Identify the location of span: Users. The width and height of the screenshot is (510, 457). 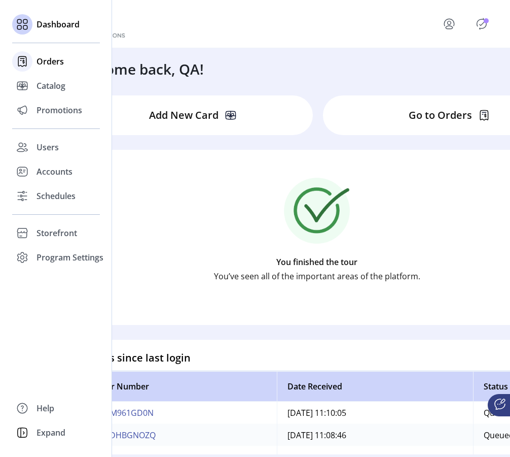
(48, 147).